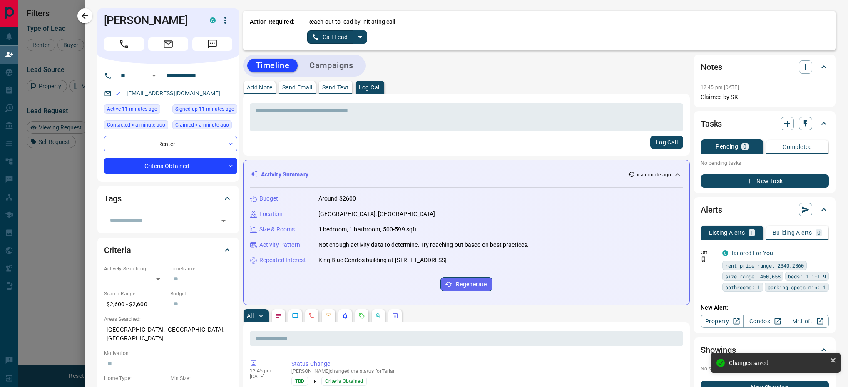 The height and width of the screenshot is (387, 848). Describe the element at coordinates (765, 163) in the screenshot. I see `p: No pending tasks` at that location.